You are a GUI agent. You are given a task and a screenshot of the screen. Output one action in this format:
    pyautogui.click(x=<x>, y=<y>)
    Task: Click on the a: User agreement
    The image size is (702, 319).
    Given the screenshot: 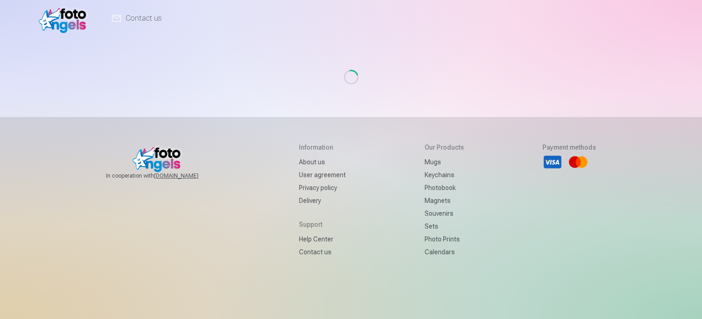 What is the action you would take?
    pyautogui.click(x=323, y=175)
    